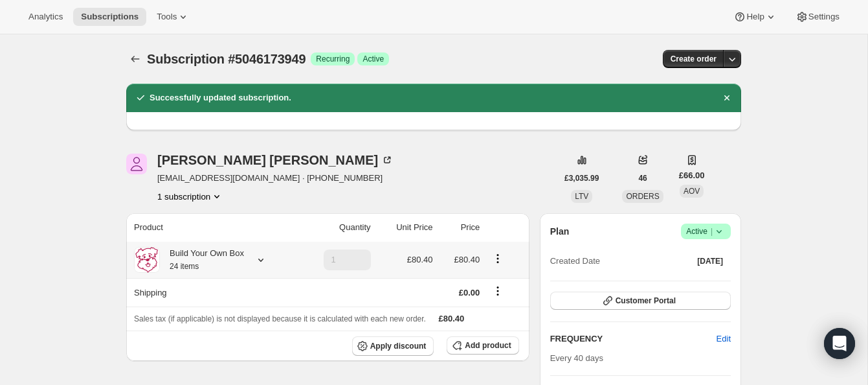 The width and height of the screenshot is (868, 385). What do you see at coordinates (109, 16) in the screenshot?
I see `span: Subscriptions` at bounding box center [109, 16].